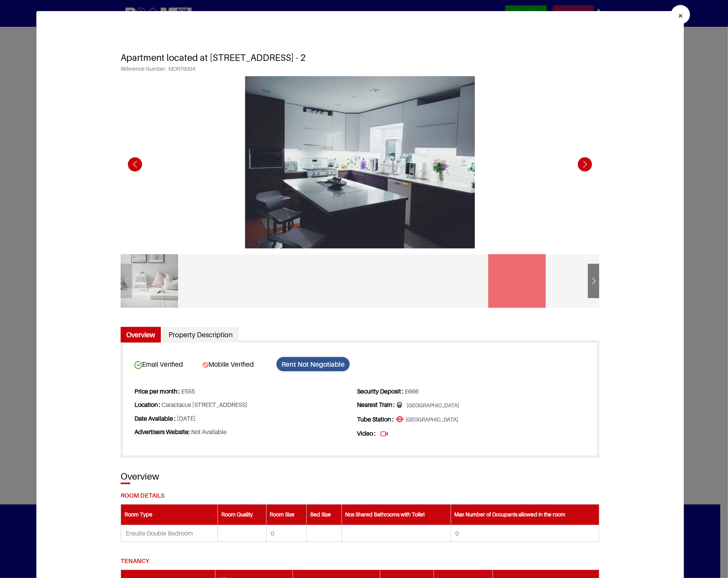 This screenshot has width=728, height=578. Describe the element at coordinates (313, 364) in the screenshot. I see `span: Rent Not Negotiable` at that location.